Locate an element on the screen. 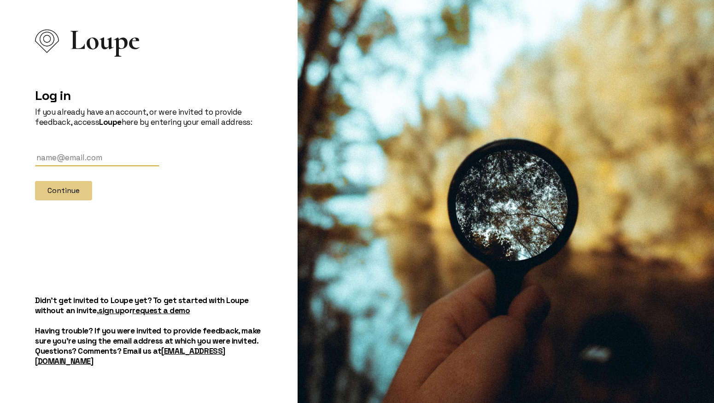  button: Continue is located at coordinates (64, 191).